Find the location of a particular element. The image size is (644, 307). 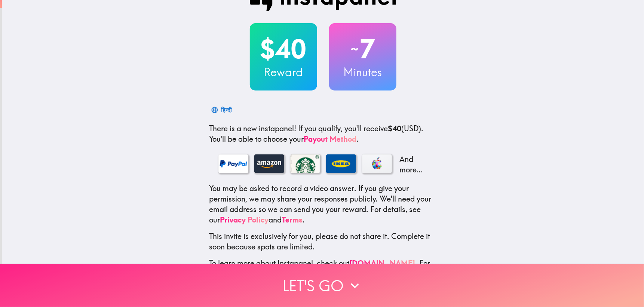

a: Privacy Policy is located at coordinates (245, 219).